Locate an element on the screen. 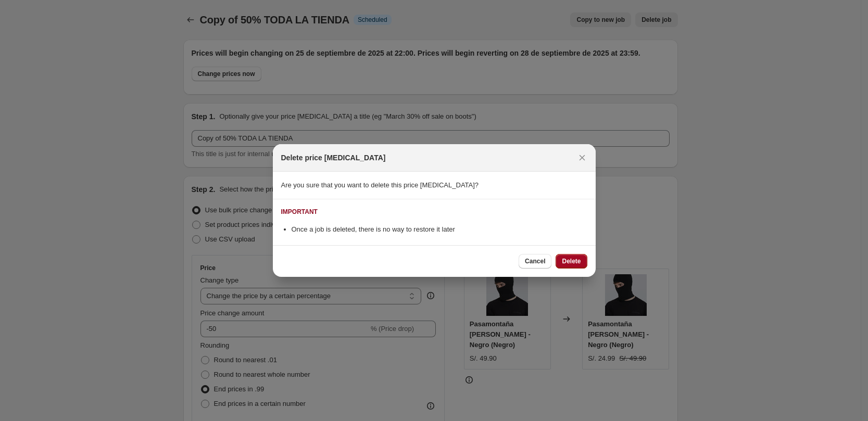  button: Delete is located at coordinates (571, 261).